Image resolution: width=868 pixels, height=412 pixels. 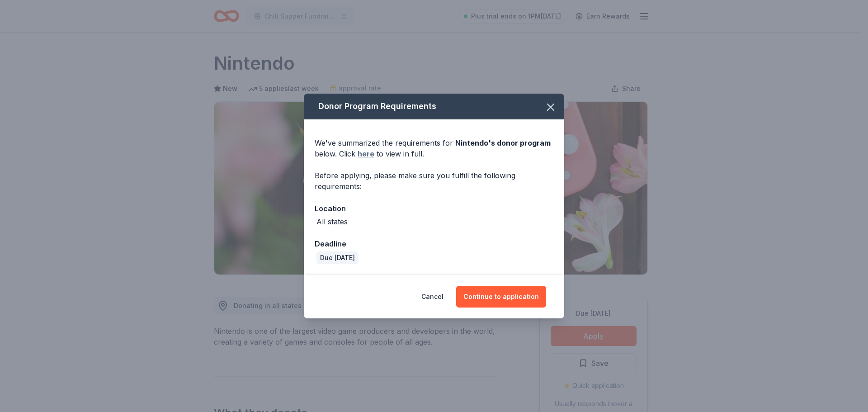 I want to click on button: Continue to application, so click(x=501, y=297).